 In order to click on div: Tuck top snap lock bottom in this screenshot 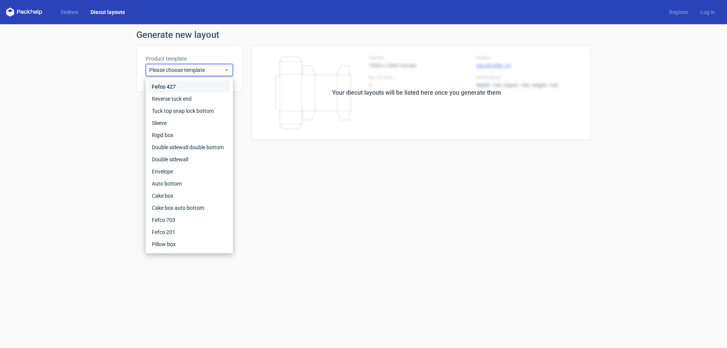, I will do `click(189, 111)`.